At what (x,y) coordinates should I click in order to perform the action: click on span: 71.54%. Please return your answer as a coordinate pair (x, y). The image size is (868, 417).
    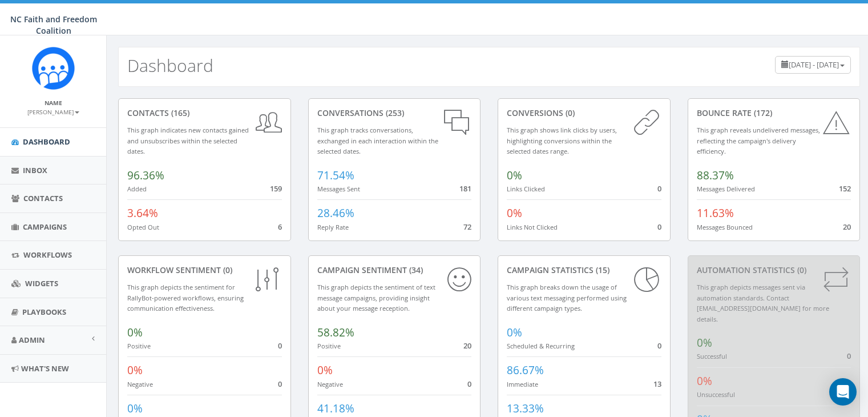
    Looking at the image, I should click on (336, 176).